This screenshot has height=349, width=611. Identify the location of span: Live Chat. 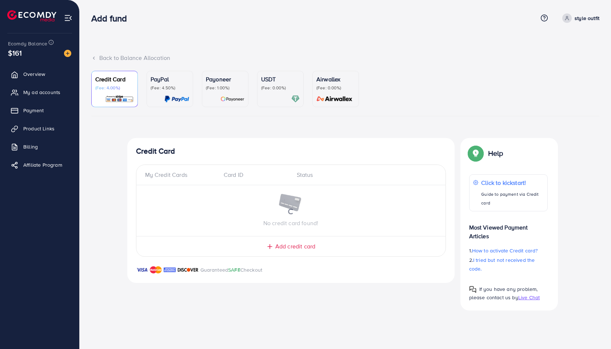
(529, 298).